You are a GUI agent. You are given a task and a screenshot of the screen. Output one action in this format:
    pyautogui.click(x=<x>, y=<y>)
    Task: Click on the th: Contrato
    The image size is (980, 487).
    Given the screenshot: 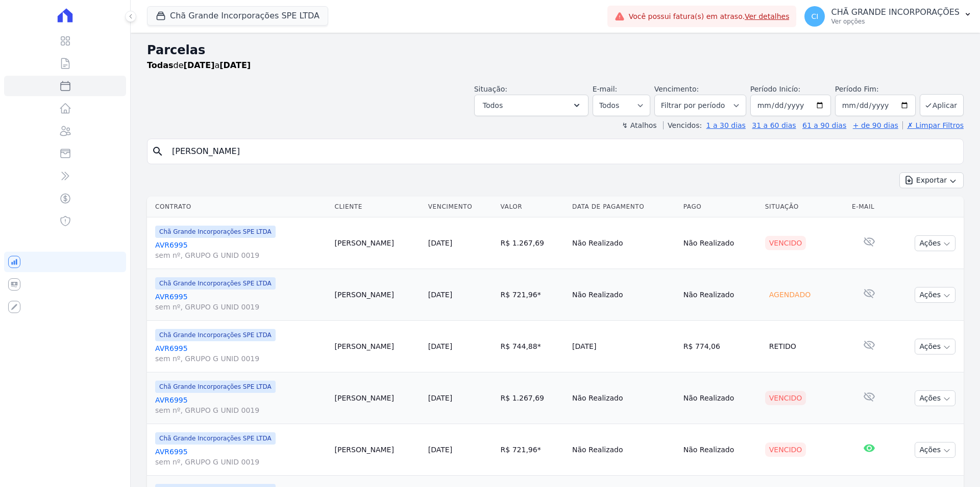 What is the action you would take?
    pyautogui.click(x=239, y=206)
    